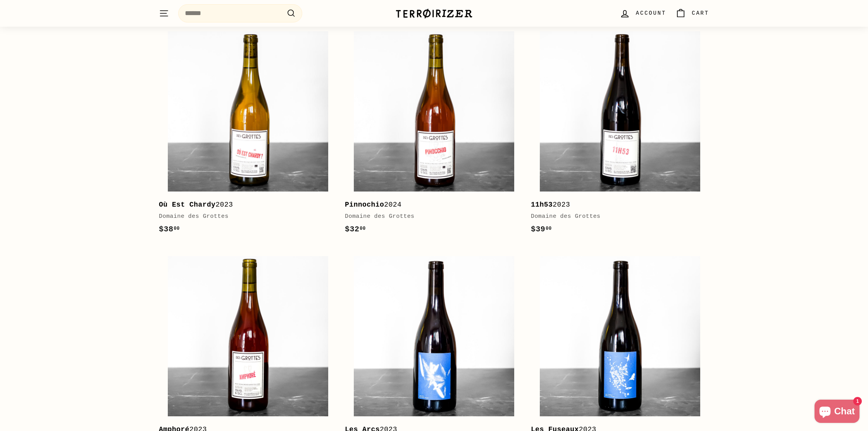 The width and height of the screenshot is (868, 431). Describe the element at coordinates (643, 13) in the screenshot. I see `a: Account` at that location.